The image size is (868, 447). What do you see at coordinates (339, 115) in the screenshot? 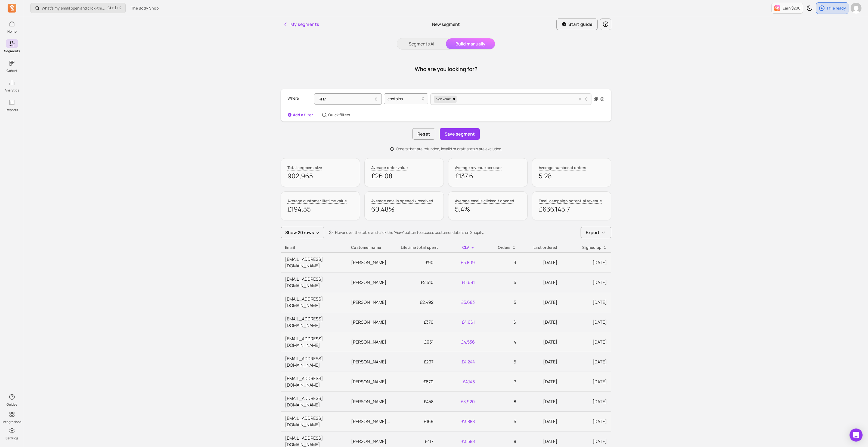
I see `p: Quick filters` at bounding box center [339, 115].